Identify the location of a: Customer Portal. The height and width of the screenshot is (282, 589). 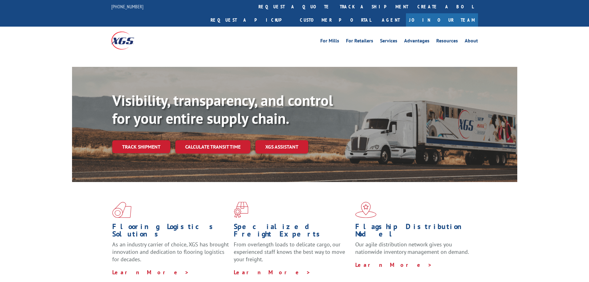
(335, 20).